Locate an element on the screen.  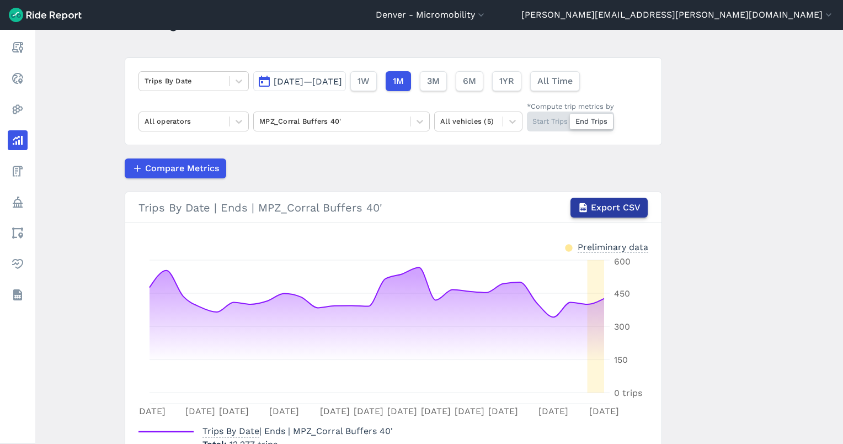
button: 6M is located at coordinates (470, 81).